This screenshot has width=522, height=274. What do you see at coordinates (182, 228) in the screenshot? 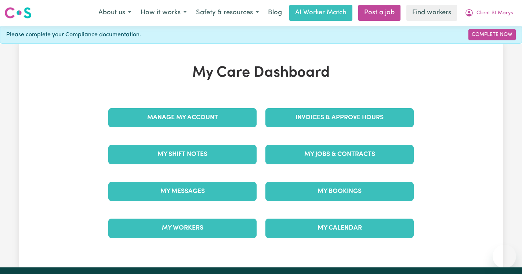
I see `a: My Workers` at bounding box center [182, 228].